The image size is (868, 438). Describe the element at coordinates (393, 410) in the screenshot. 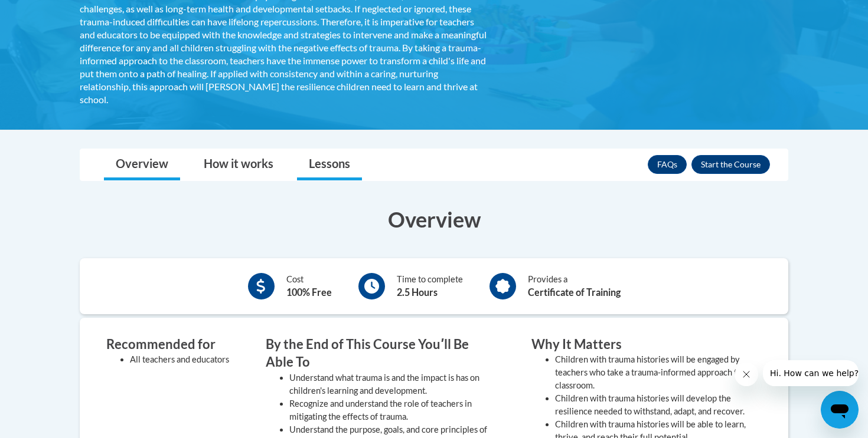

I see `li: Recognize and understand the role of teachers in mitigating the effects of trauma.` at that location.